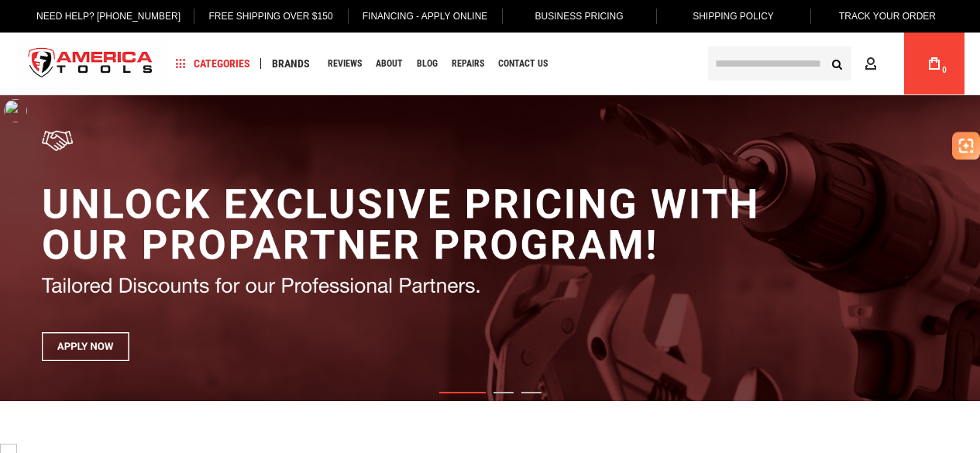 The image size is (980, 453). Describe the element at coordinates (291, 64) in the screenshot. I see `span: Brands` at that location.